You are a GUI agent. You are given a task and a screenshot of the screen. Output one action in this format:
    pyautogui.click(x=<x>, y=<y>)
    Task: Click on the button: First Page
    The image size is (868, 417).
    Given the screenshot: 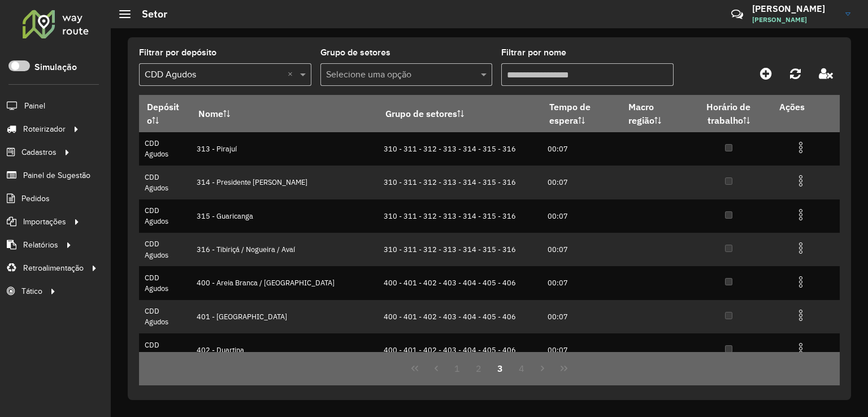 What is the action you would take?
    pyautogui.click(x=415, y=368)
    